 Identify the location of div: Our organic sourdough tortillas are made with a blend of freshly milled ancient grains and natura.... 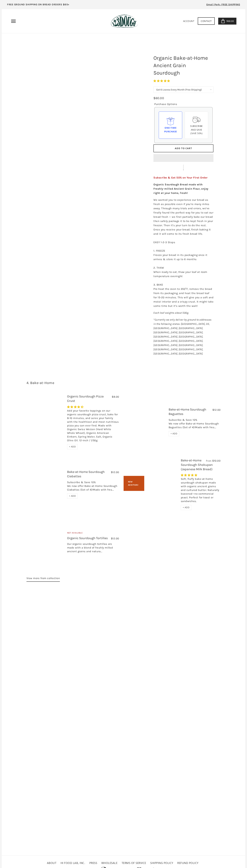
(93, 548).